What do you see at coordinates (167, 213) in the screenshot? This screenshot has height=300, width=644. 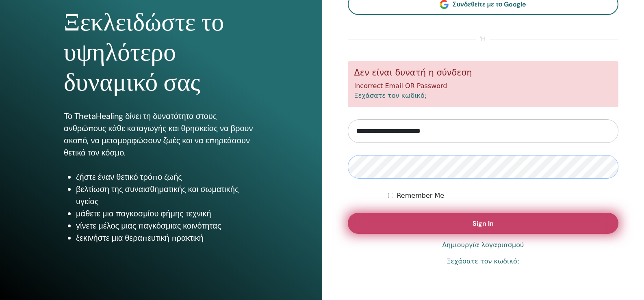 I see `li: μάθετε μια παγκοσμίου φήμης τεχνική` at bounding box center [167, 213].